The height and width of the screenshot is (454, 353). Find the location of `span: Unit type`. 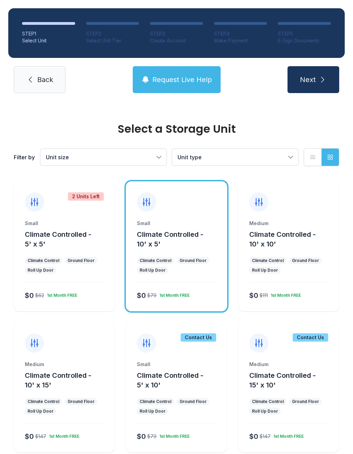

span: Unit type is located at coordinates (190, 157).